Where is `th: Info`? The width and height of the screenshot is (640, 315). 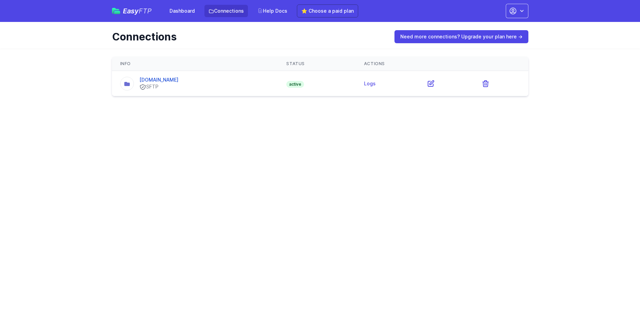 th: Info is located at coordinates (195, 64).